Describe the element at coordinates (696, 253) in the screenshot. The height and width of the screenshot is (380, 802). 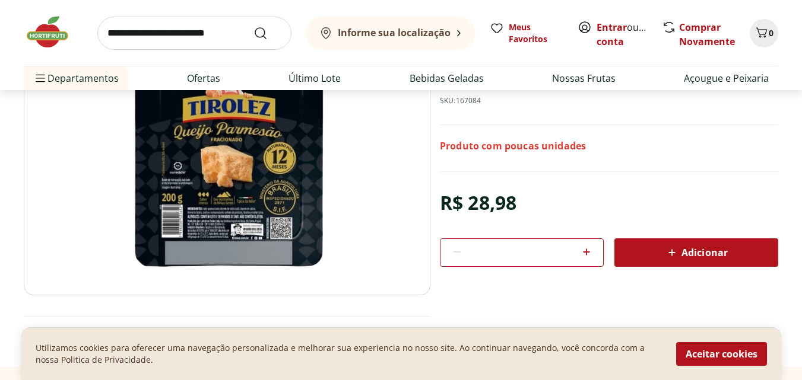
I see `span: Adicionar` at that location.